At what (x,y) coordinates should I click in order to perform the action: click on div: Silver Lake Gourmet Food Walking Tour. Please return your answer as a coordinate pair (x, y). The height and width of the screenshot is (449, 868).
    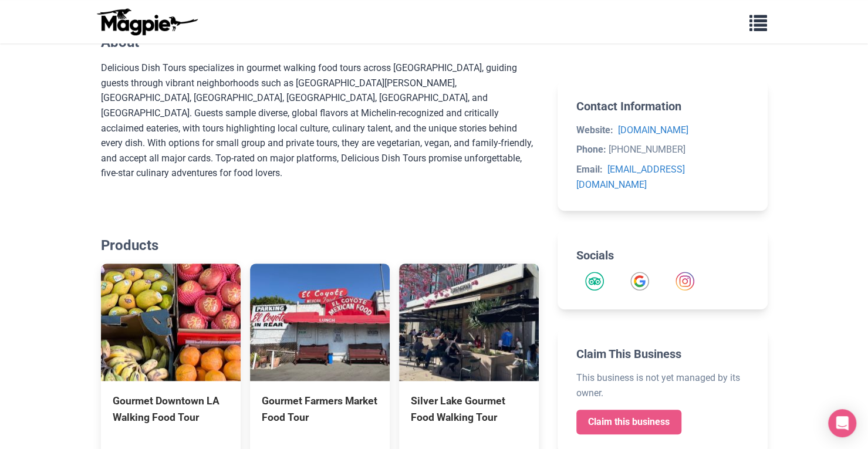
    Looking at the image, I should click on (469, 409).